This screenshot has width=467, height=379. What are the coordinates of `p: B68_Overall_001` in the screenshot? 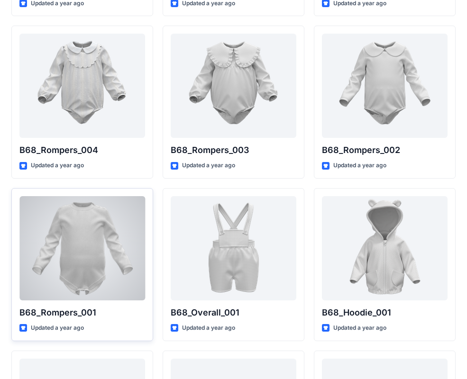 It's located at (233, 313).